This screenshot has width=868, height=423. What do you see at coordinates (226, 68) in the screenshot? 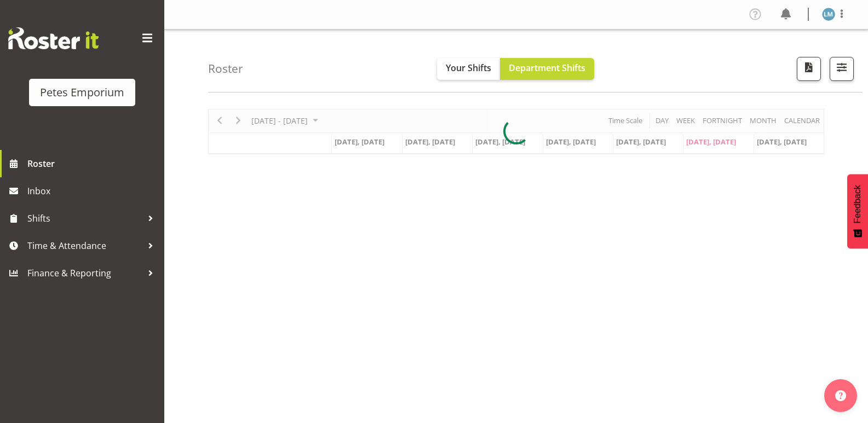
I see `h4: Roster` at bounding box center [226, 68].